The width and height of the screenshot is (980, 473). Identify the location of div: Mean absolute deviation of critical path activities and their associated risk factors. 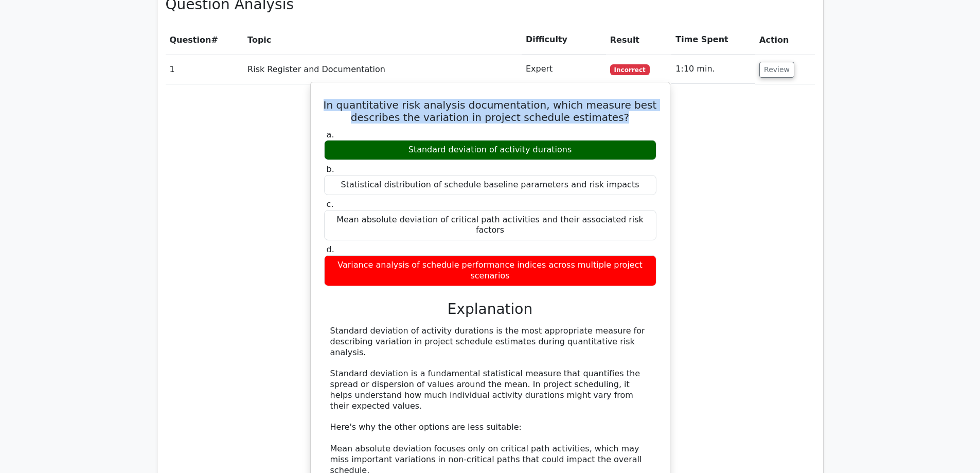
(490, 225).